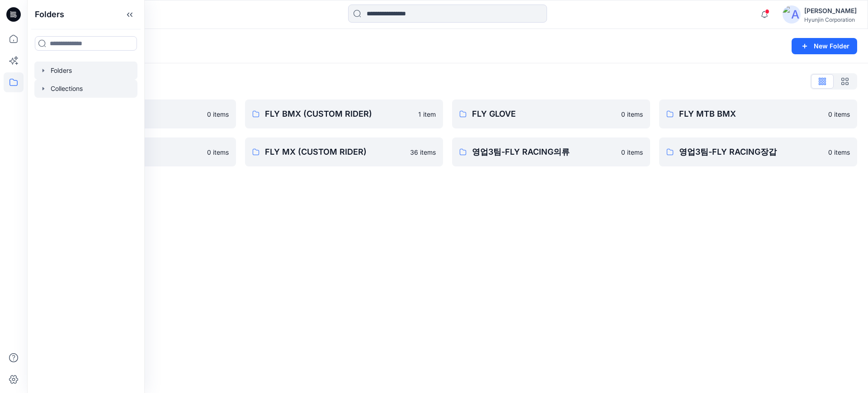  I want to click on div: Hyunjin Corporation, so click(831, 20).